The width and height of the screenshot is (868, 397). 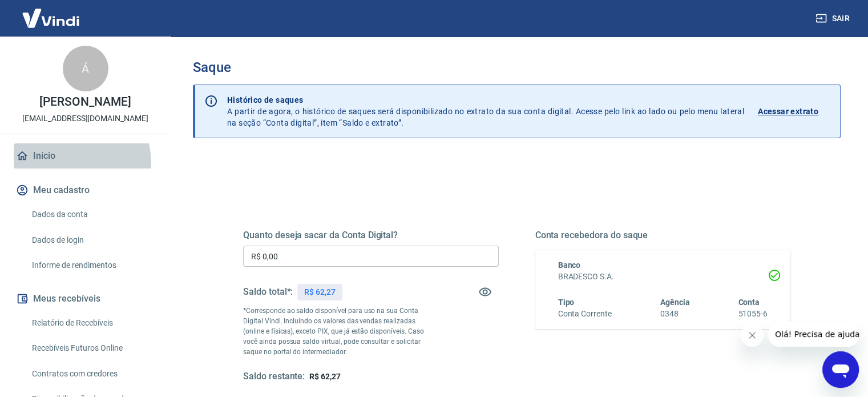 I want to click on a: Início, so click(x=85, y=156).